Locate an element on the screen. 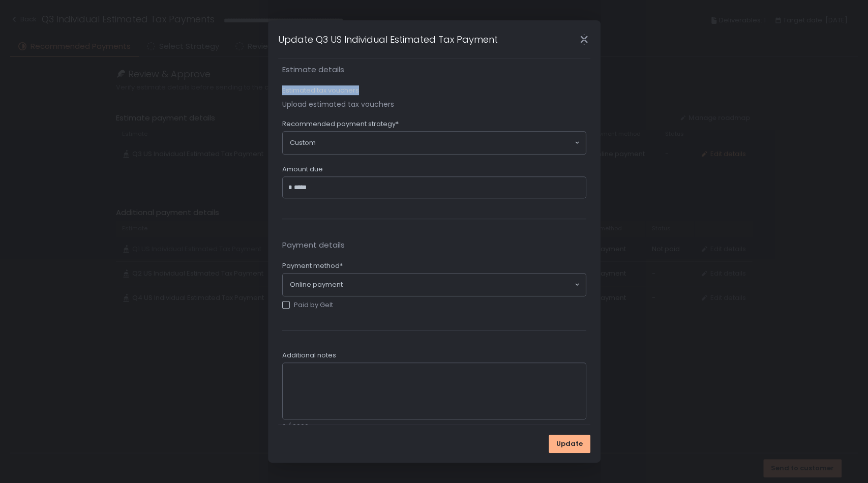 The image size is (868, 483). div: 0 / 2000 is located at coordinates (434, 426).